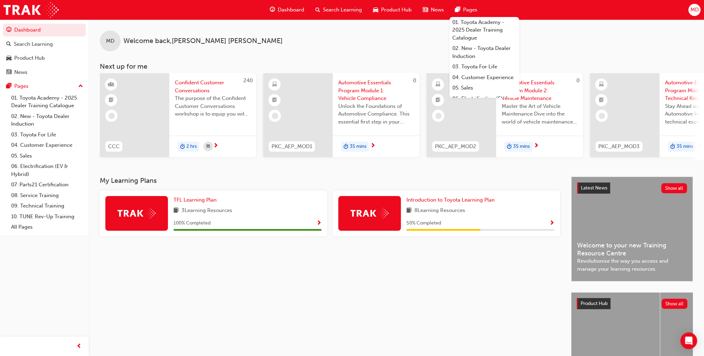  What do you see at coordinates (632, 304) in the screenshot?
I see `a: Product HubShow all` at bounding box center [632, 304].